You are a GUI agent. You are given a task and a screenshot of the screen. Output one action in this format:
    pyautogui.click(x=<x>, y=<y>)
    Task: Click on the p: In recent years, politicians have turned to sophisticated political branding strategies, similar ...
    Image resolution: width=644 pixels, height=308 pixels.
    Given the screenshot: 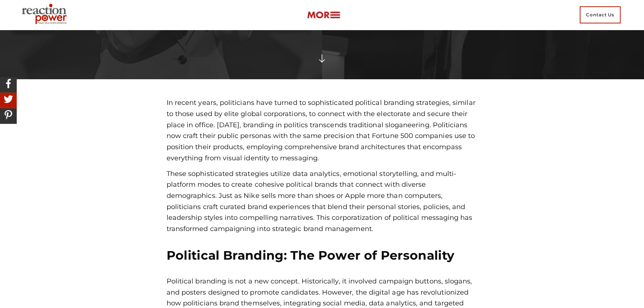 What is the action you would take?
    pyautogui.click(x=322, y=131)
    